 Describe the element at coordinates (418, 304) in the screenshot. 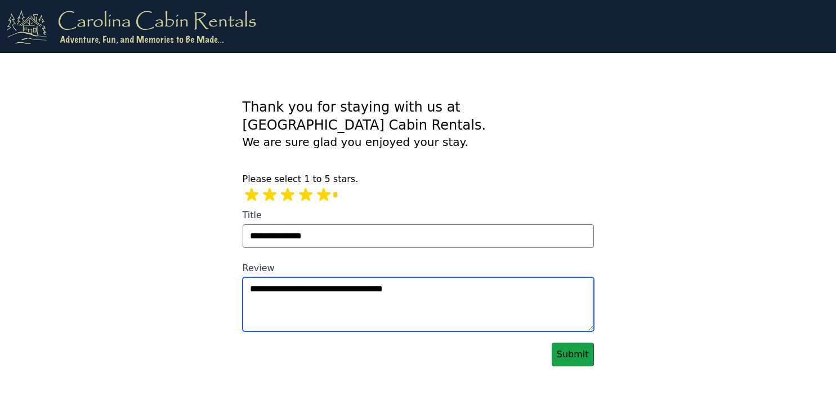

I see `textarea: Review` at that location.